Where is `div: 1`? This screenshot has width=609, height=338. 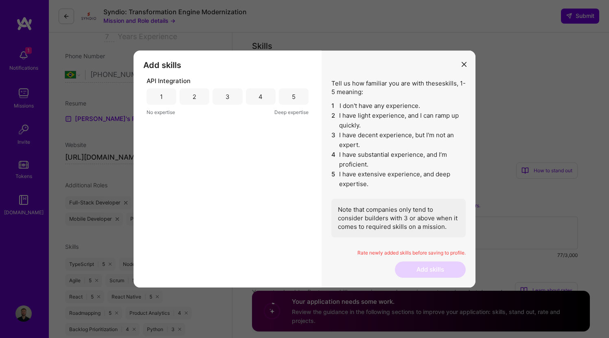 div: 1 is located at coordinates (161, 96).